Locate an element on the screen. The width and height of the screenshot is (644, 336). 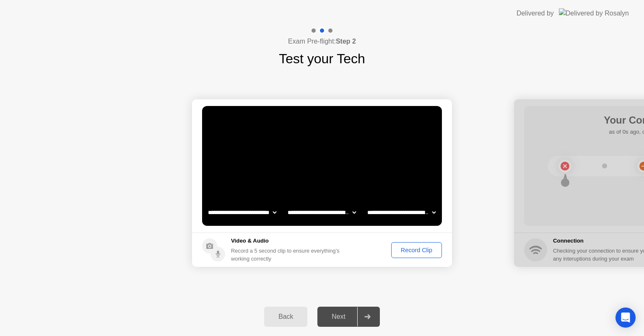
div: Back is located at coordinates (286, 316).